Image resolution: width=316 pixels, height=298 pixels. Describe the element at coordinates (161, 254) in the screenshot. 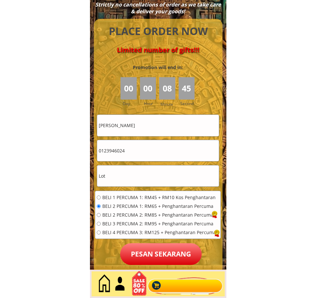

I see `p: Pesan sekarang` at that location.